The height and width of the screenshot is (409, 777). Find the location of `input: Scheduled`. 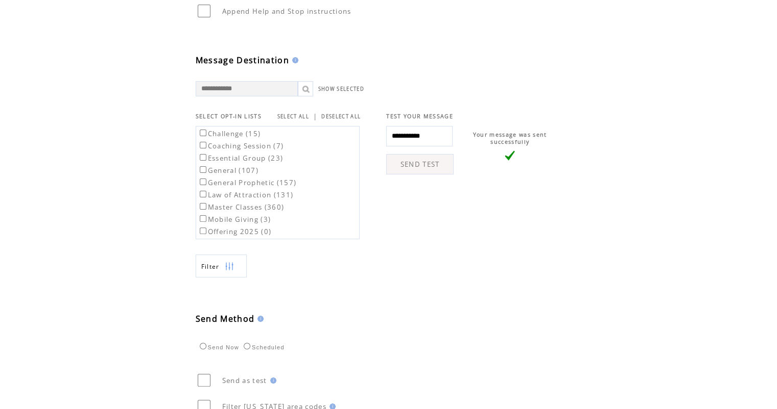

input: Scheduled is located at coordinates (247, 346).